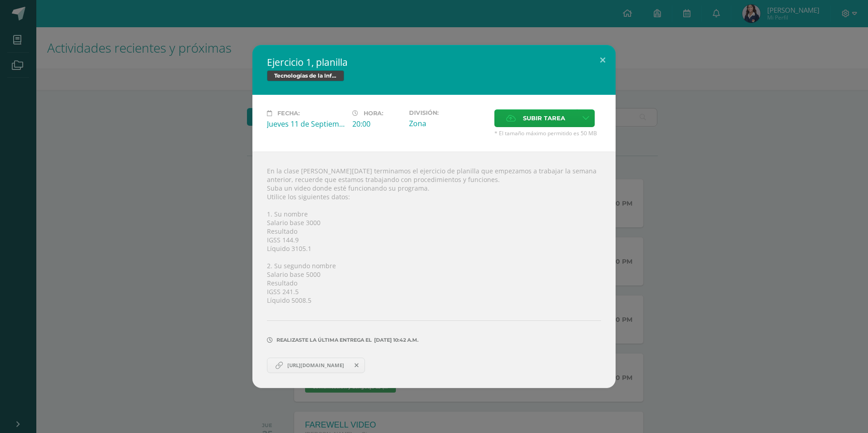 The image size is (868, 433). Describe the element at coordinates (377, 124) in the screenshot. I see `div: 20:00` at that location.